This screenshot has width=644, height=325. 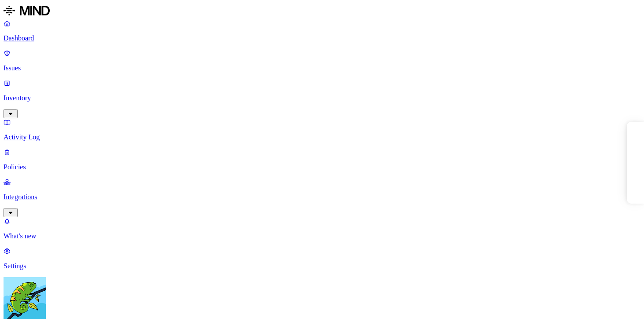 What do you see at coordinates (322, 61) in the screenshot?
I see `a: Issues` at bounding box center [322, 61].